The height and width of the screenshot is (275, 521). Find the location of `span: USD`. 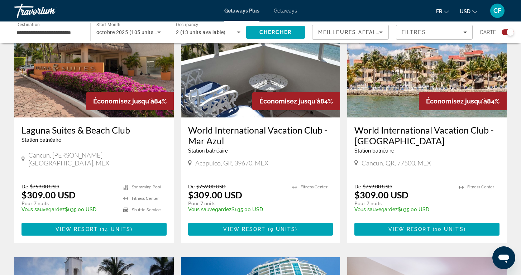

span: USD is located at coordinates (465, 11).